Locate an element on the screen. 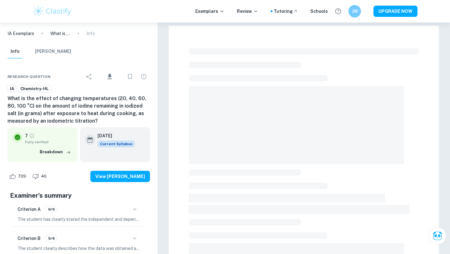 This screenshot has width=450, height=254. button: Ask Clai is located at coordinates (437, 235).